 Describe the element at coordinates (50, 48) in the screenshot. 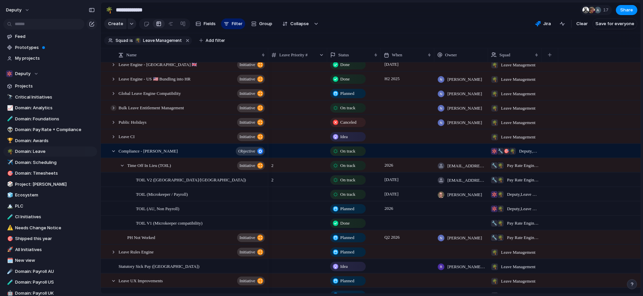

I see `a: Prototypes` at that location.